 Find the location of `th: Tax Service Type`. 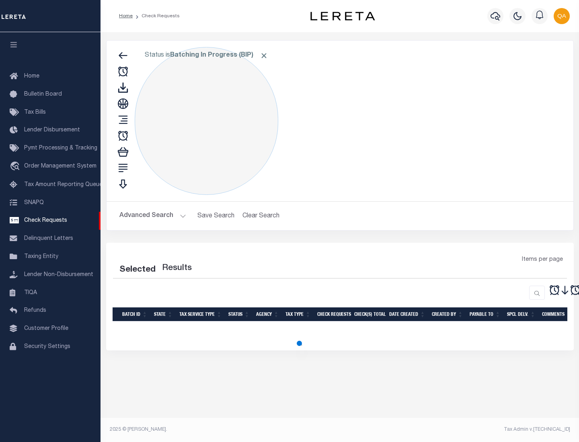

th: Tax Service Type is located at coordinates (201, 314).